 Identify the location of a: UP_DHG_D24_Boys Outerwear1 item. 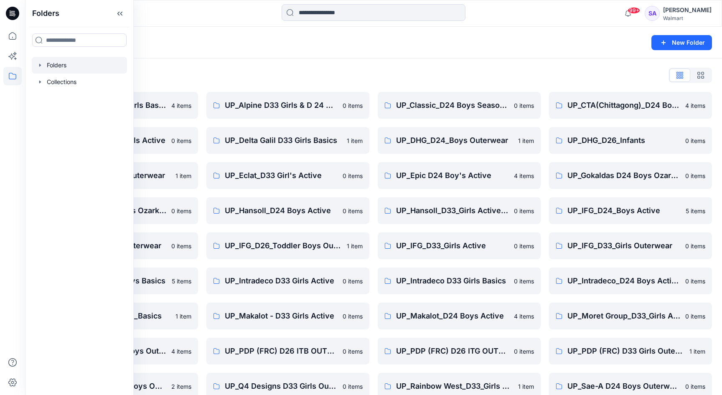
(459, 140).